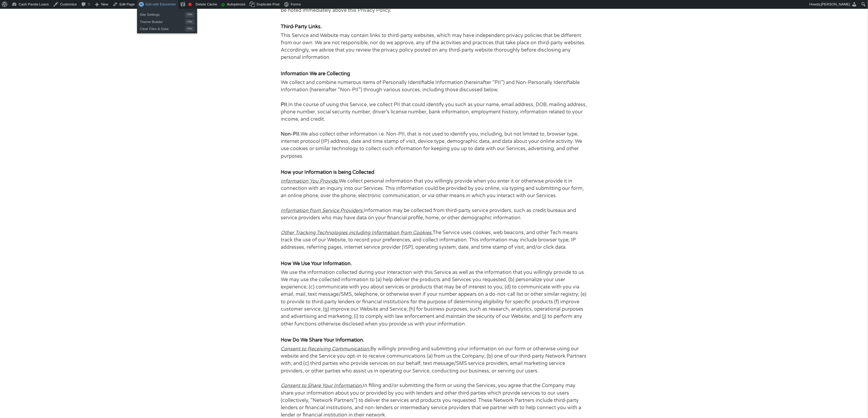 Image resolution: width=868 pixels, height=418 pixels. I want to click on strong: Non-PII., so click(291, 134).